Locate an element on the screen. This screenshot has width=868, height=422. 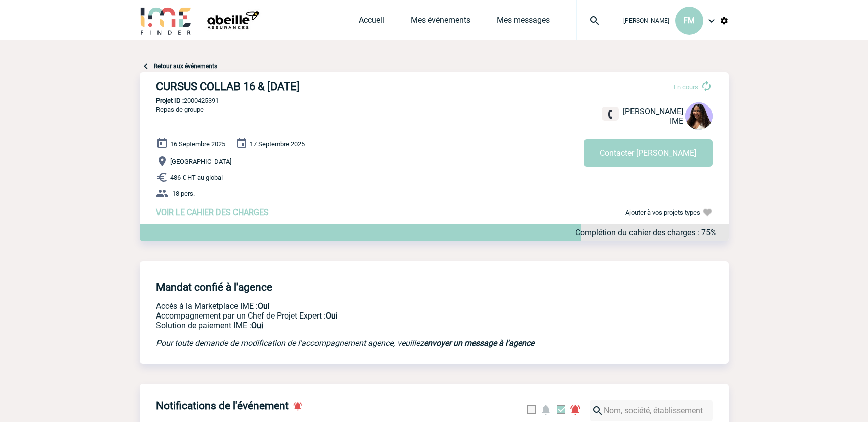
span: 17 Septembre 2025 is located at coordinates (277, 144).